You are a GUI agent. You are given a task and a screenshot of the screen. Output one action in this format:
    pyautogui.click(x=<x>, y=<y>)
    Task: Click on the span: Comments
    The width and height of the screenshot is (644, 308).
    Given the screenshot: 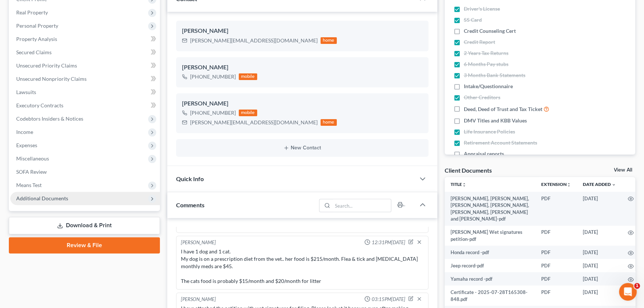 What is the action you would take?
    pyautogui.click(x=190, y=205)
    